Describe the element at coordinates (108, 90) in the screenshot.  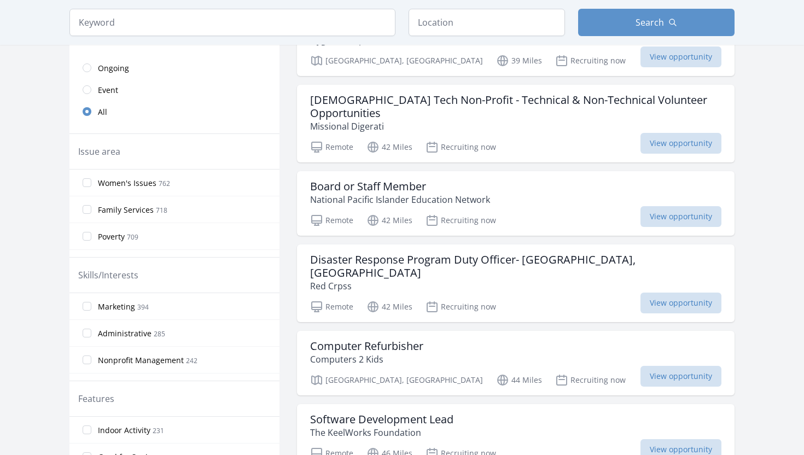
I see `span: Event` at that location.